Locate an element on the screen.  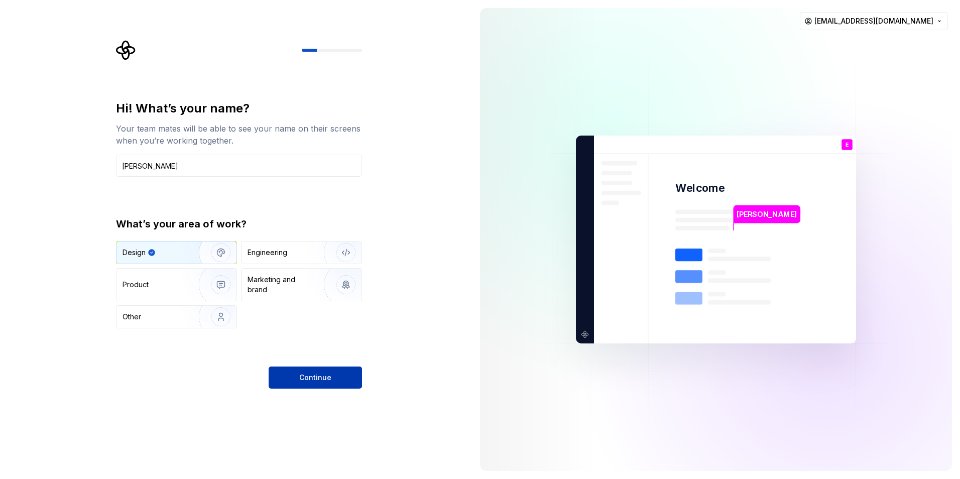
div: Your team mates will be able to see your name on their screens when you’re working together. is located at coordinates (239, 135).